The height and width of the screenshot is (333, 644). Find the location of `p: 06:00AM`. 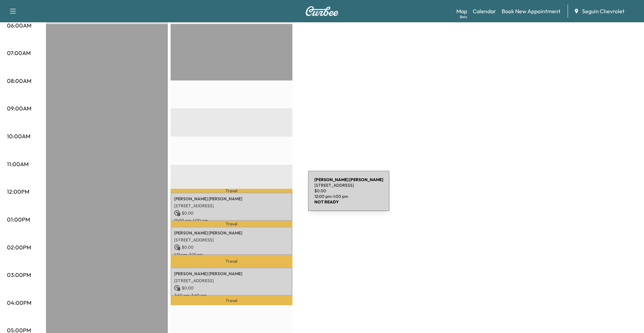

p: 06:00AM is located at coordinates (19, 25).